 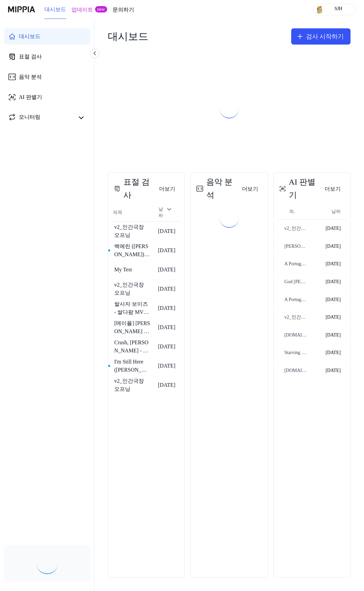 I want to click on a: 문의하기, so click(x=118, y=10).